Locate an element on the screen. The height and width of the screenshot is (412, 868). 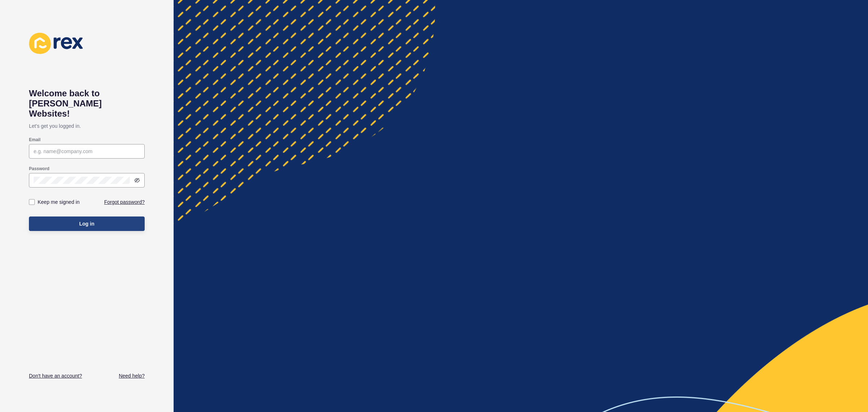
p: Let's get you logged in. is located at coordinates (86, 126).